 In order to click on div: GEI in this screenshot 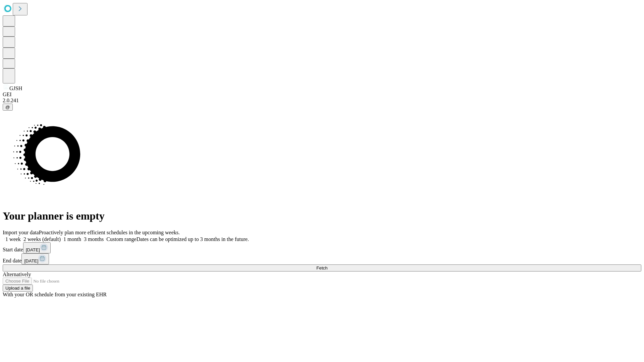, I will do `click(322, 95)`.